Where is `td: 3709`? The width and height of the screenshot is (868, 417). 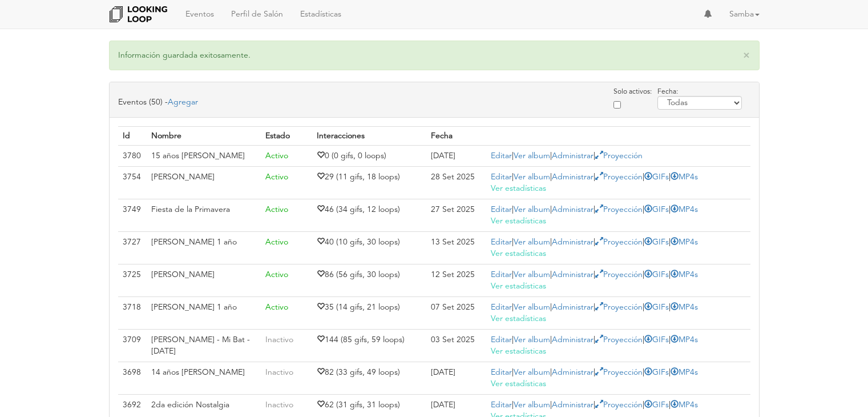 td: 3709 is located at coordinates (133, 346).